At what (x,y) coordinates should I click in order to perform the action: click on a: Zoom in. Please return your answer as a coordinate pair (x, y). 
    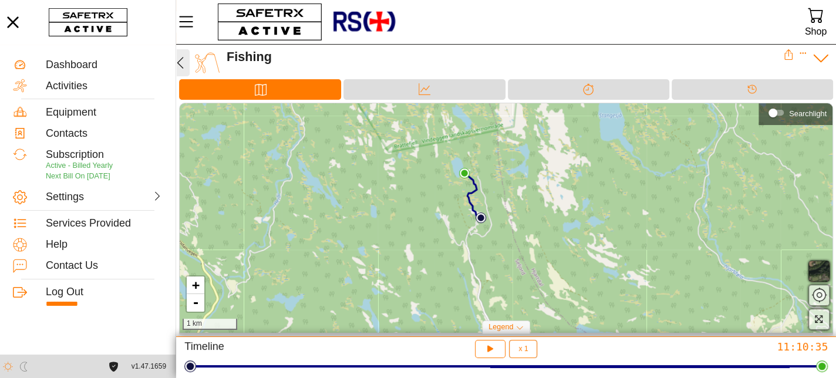
    Looking at the image, I should click on (195, 285).